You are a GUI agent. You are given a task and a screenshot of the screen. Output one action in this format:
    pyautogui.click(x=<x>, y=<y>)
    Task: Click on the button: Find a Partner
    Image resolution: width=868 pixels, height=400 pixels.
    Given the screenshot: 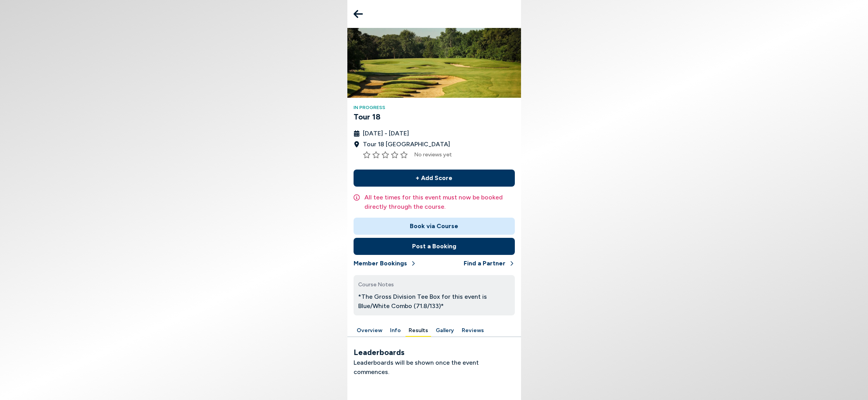 What is the action you would take?
    pyautogui.click(x=489, y=264)
    